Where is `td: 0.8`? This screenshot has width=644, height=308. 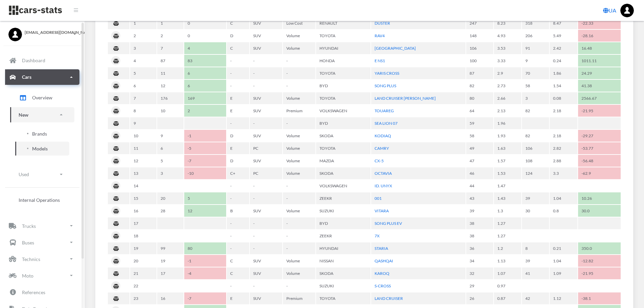 td: 0.8 is located at coordinates (564, 211).